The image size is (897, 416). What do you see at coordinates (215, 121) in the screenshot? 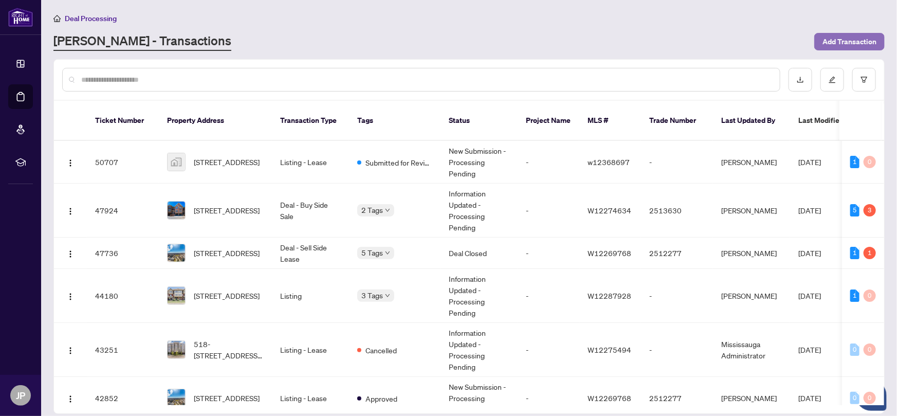
I see `th: Property Address` at bounding box center [215, 121].